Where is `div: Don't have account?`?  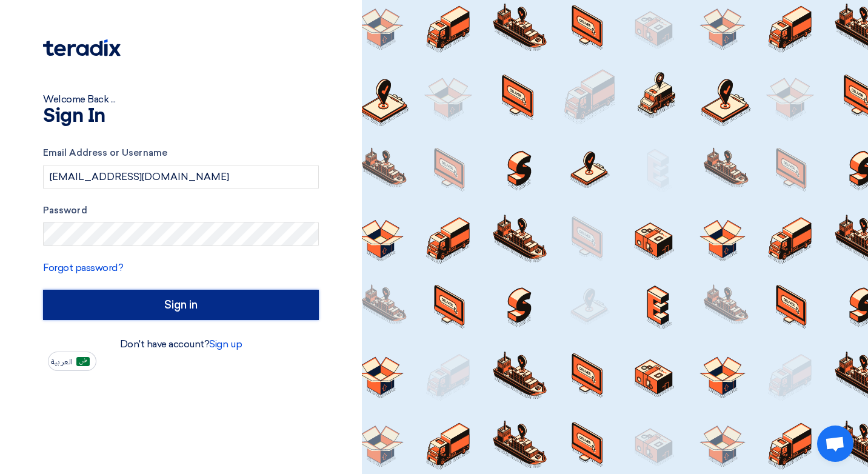 div: Don't have account? is located at coordinates (181, 344).